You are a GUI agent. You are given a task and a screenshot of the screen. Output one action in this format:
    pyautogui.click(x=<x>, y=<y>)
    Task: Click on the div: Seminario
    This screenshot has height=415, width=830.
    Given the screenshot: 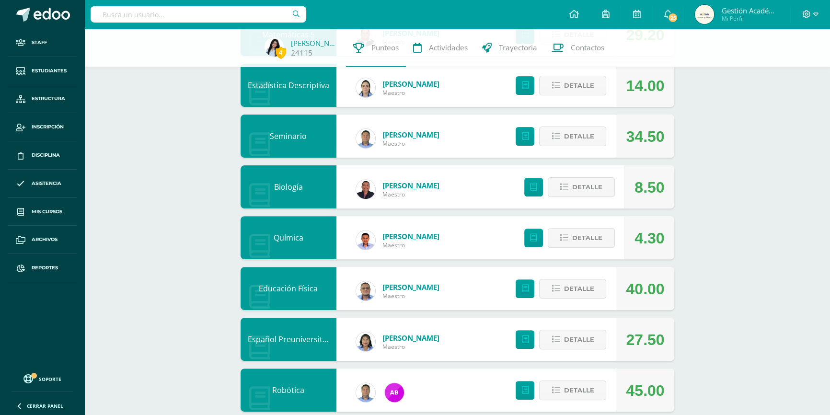 What is the action you would take?
    pyautogui.click(x=288, y=136)
    